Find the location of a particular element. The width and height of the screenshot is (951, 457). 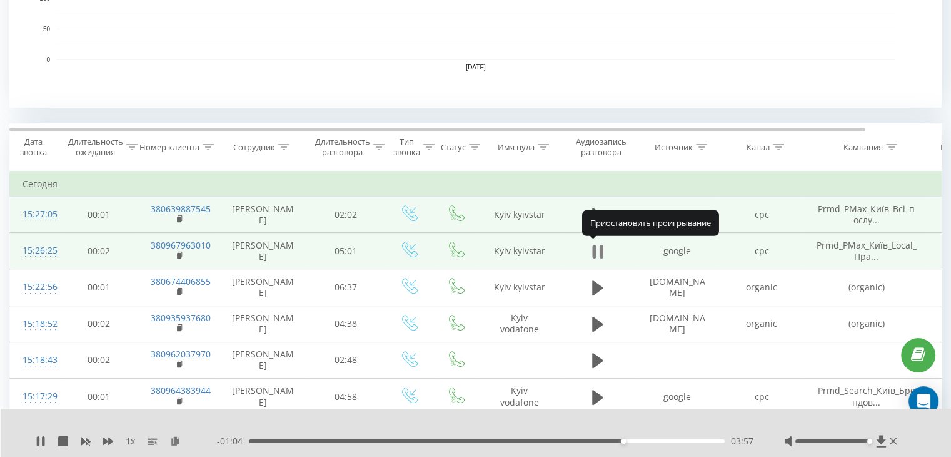

div: Приостановить проигрывание is located at coordinates (650, 223).